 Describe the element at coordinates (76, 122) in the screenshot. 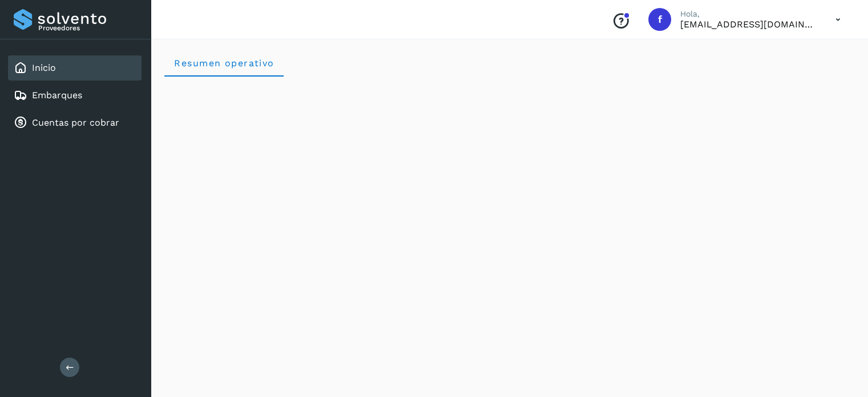

I see `a: Cuentas por cobrar` at that location.